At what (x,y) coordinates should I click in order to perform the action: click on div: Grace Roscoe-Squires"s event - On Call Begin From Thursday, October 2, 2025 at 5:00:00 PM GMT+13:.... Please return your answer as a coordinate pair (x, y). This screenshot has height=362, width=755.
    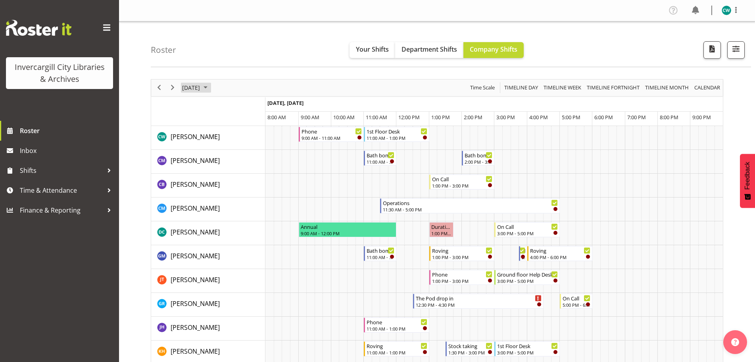
    Looking at the image, I should click on (576, 301).